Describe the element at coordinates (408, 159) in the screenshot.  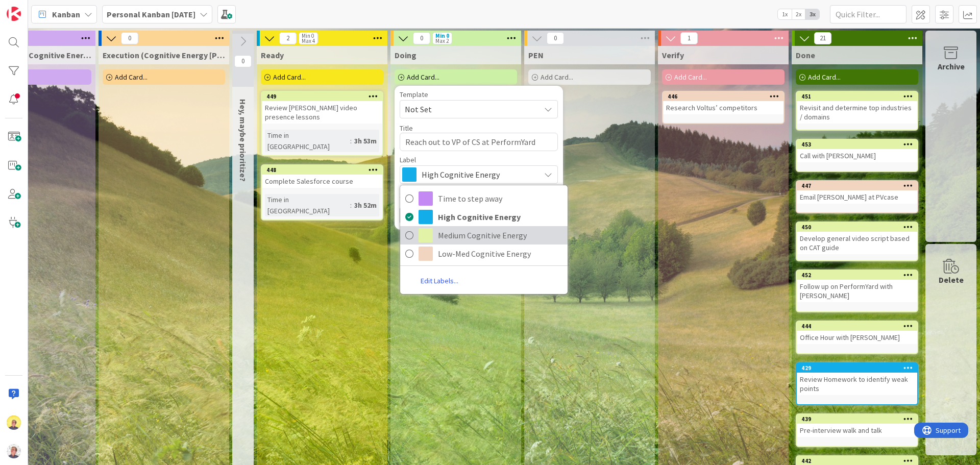
I see `span: Label` at that location.